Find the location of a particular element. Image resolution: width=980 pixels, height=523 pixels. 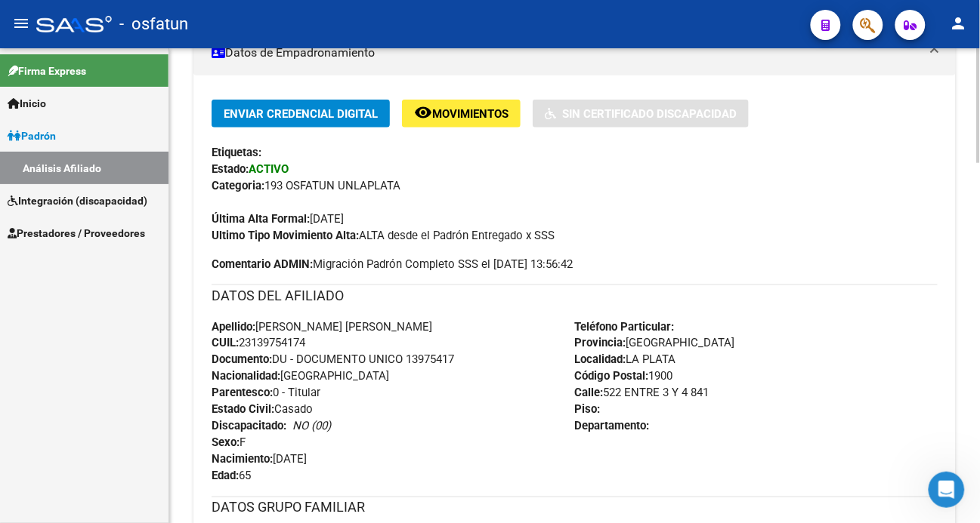

span: Enviar Credencial Digital is located at coordinates (300, 114).